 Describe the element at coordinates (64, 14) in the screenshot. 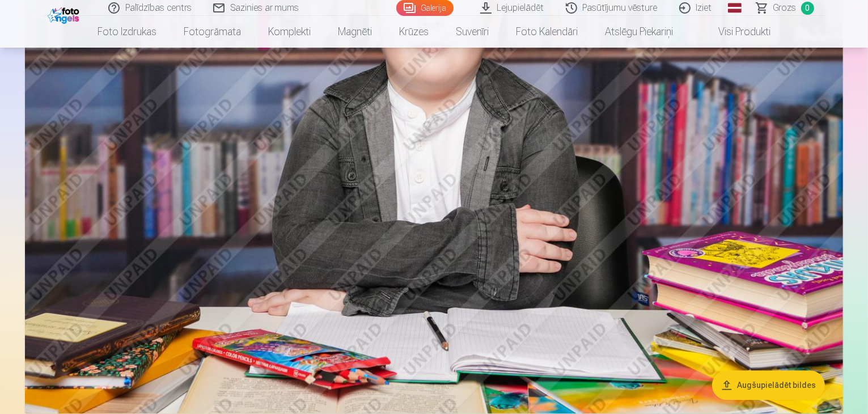

I see `img: /fa1` at that location.